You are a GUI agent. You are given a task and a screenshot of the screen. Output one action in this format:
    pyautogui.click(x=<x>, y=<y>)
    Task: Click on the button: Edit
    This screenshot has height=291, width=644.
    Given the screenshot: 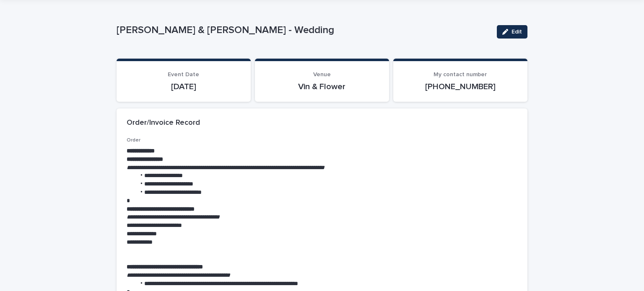 What is the action you would take?
    pyautogui.click(x=512, y=32)
    